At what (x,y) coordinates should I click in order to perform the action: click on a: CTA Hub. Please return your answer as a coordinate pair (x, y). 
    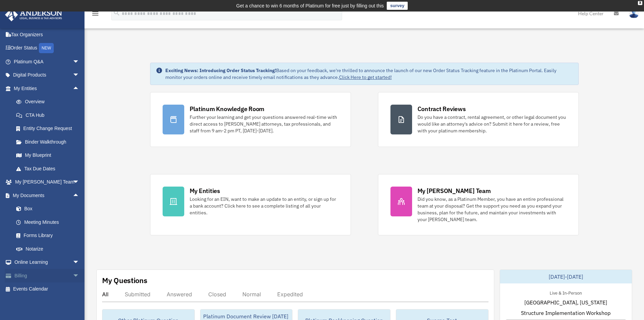
    Looking at the image, I should click on (50, 115).